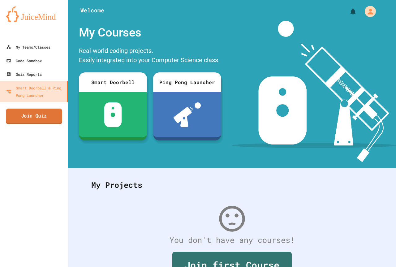  I want to click on div: Real-world coding projects. Easily integrated into your Computer Science class., so click(150, 56).